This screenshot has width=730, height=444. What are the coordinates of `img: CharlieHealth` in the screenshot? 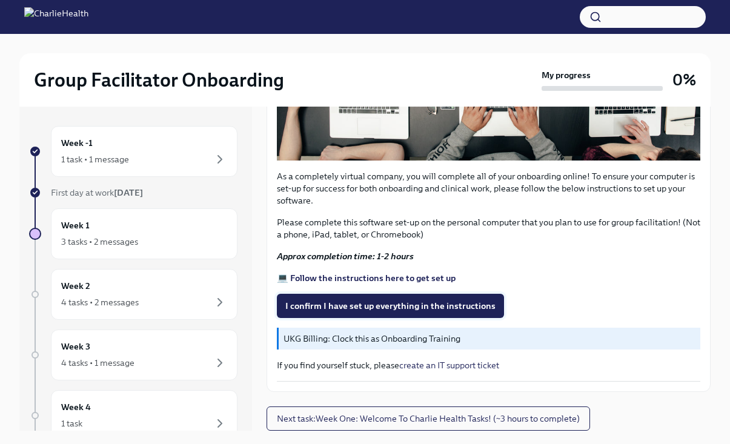 It's located at (56, 17).